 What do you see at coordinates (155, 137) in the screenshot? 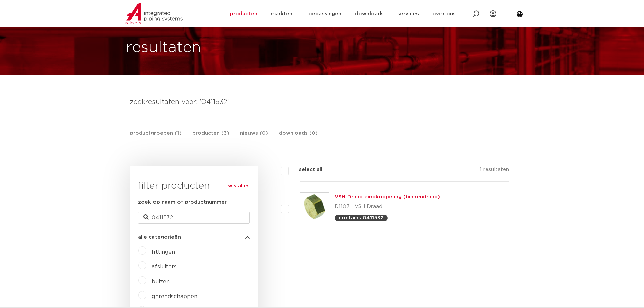
I see `a: productgroepen (1)` at bounding box center [155, 137].